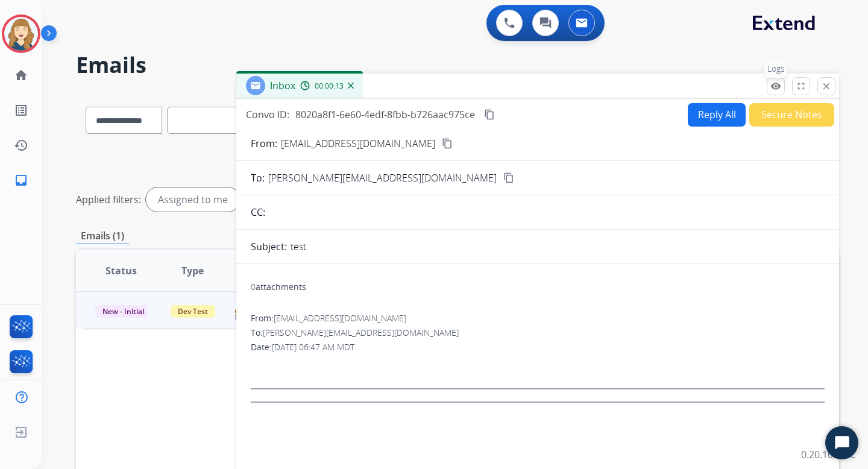 The image size is (868, 469). Describe the element at coordinates (193, 271) in the screenshot. I see `span: Type` at that location.